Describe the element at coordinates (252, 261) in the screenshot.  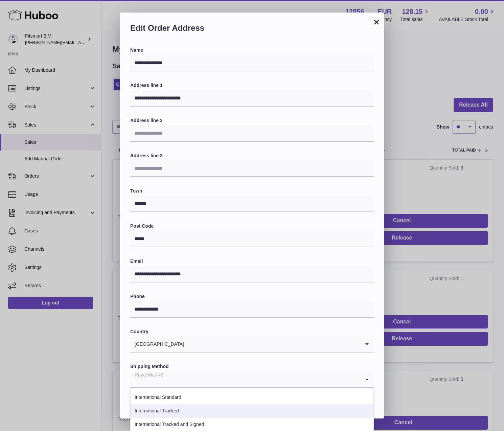
I see `label: Email` at that location.